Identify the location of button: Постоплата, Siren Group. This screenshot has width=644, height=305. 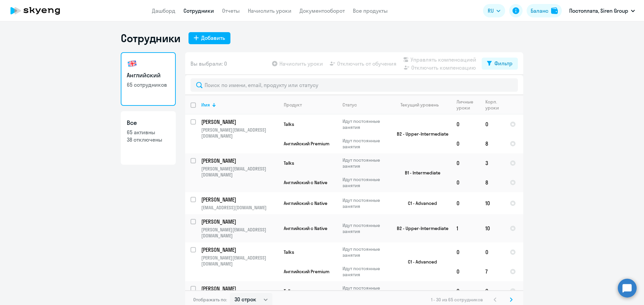
(602, 10).